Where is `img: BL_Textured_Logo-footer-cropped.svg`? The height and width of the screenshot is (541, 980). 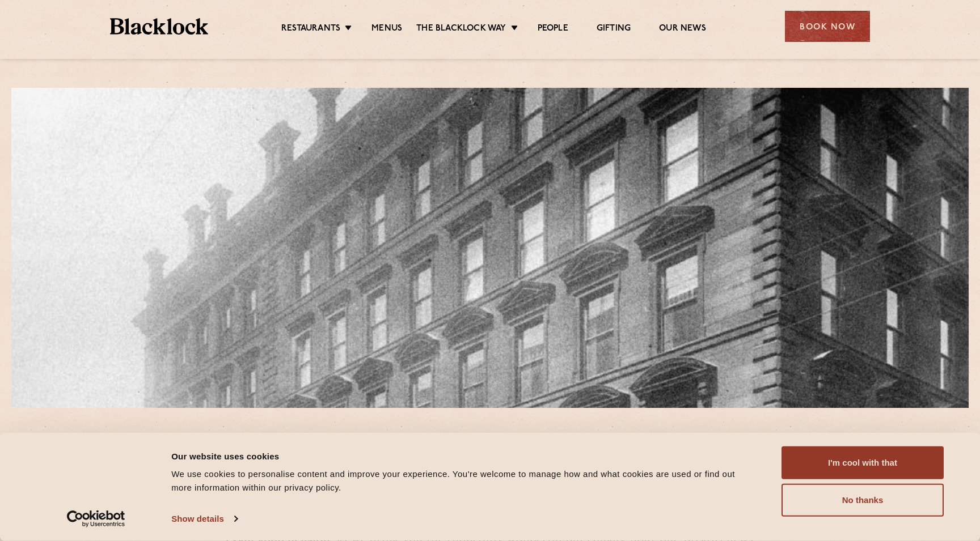 img: BL_Textured_Logo-footer-cropped.svg is located at coordinates (159, 26).